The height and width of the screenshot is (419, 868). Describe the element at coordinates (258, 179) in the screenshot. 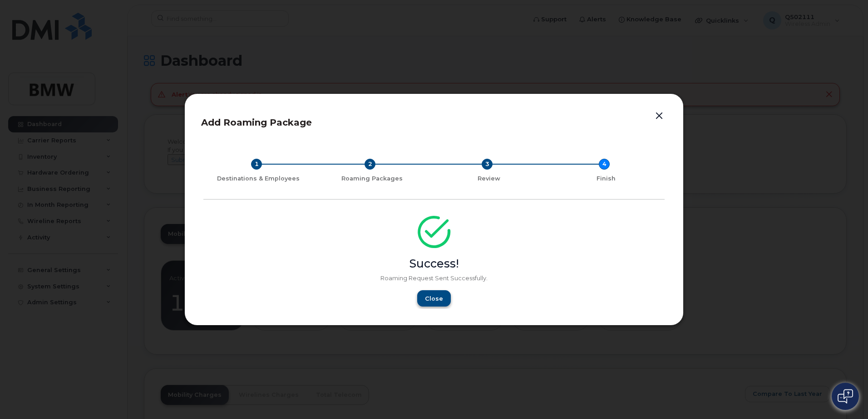

I see `div: Destinations & Employees` at that location.